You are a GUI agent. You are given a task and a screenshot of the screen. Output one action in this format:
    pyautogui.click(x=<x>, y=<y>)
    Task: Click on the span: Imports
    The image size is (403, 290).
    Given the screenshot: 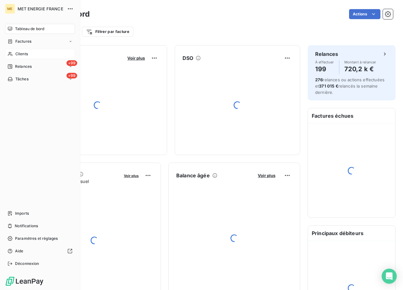 What is the action you would take?
    pyautogui.click(x=22, y=213)
    